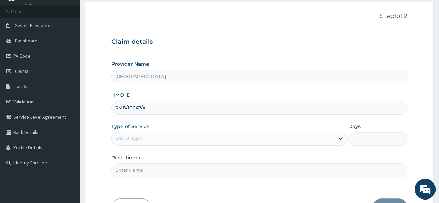  Describe the element at coordinates (130, 64) in the screenshot. I see `label: Provider Name` at that location.